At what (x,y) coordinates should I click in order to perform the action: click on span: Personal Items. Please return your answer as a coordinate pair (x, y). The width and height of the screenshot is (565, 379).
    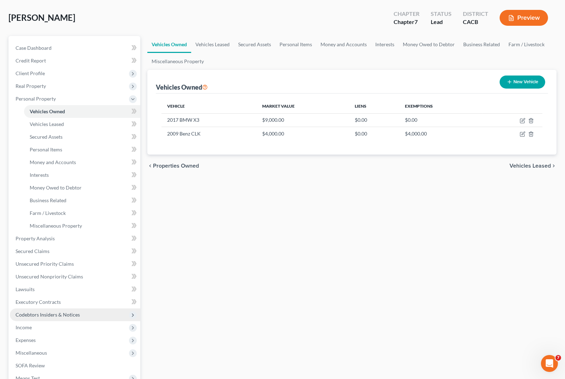
    Looking at the image, I should click on (46, 149).